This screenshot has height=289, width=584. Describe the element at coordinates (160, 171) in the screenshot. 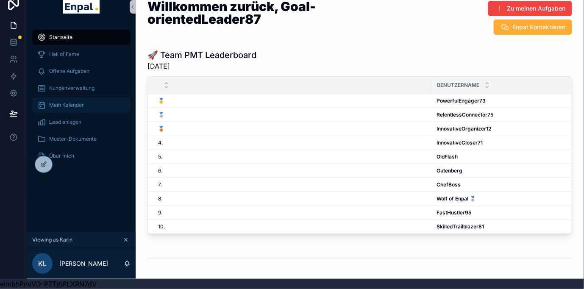

I see `span: 6.` at that location.